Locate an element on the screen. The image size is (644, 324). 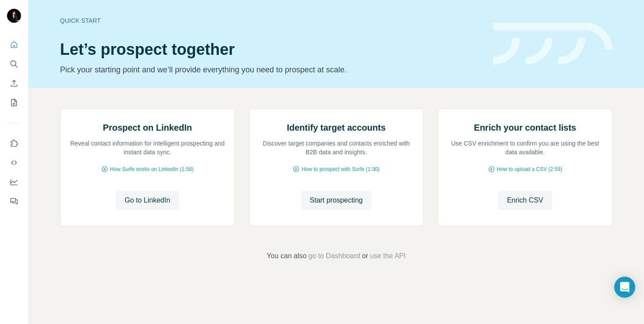
h1: Let’s prospect together is located at coordinates (271, 50).